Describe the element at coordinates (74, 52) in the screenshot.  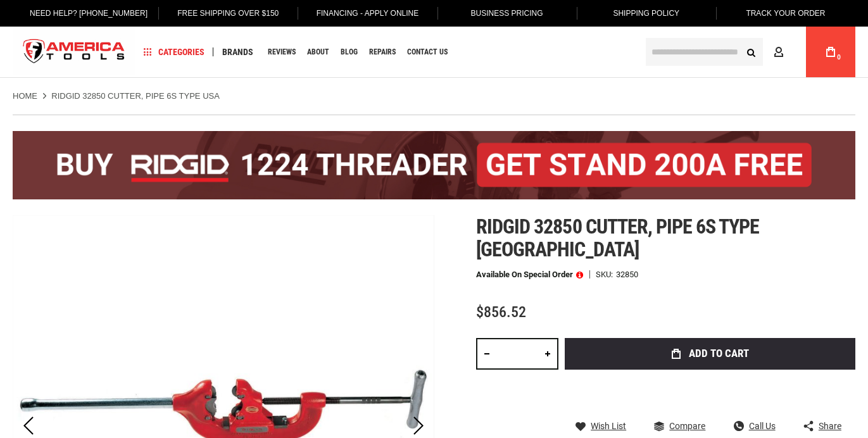
I see `a: store logo` at that location.